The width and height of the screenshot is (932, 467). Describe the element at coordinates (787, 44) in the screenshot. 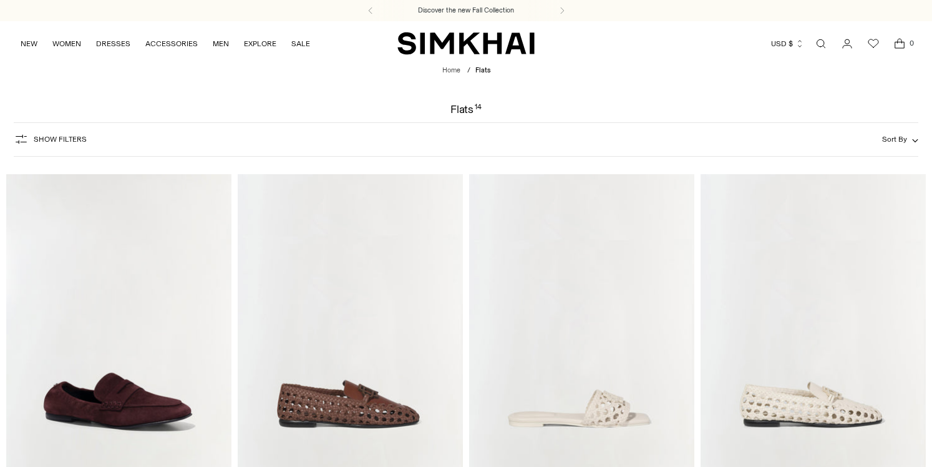

I see `button: USD $` at that location.